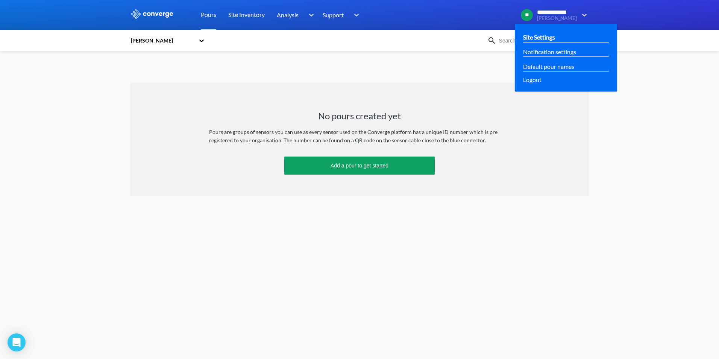 The width and height of the screenshot is (719, 359). What do you see at coordinates (333, 15) in the screenshot?
I see `span: Support` at bounding box center [333, 15].